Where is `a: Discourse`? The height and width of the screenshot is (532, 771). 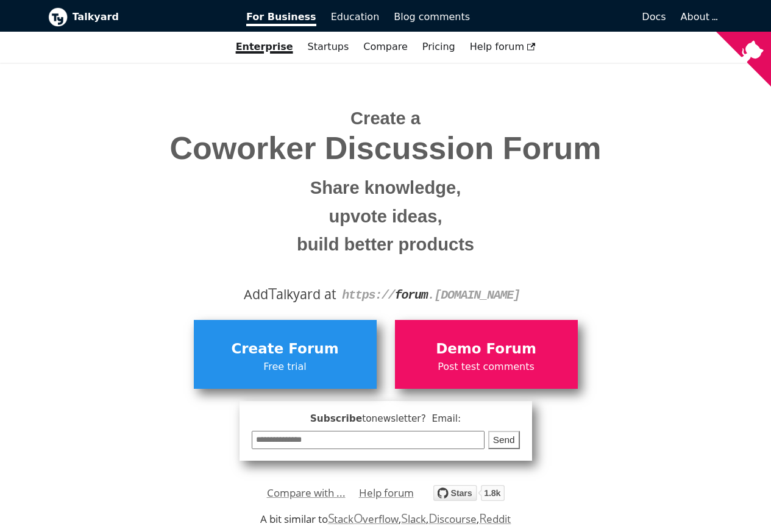 a: Discourse is located at coordinates (452, 519).